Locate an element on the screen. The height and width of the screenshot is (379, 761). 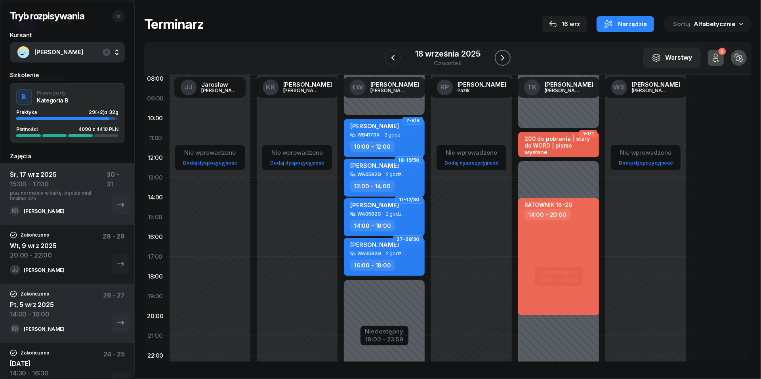
div: Wt, 9 wrz 2025 is located at coordinates (33, 241).